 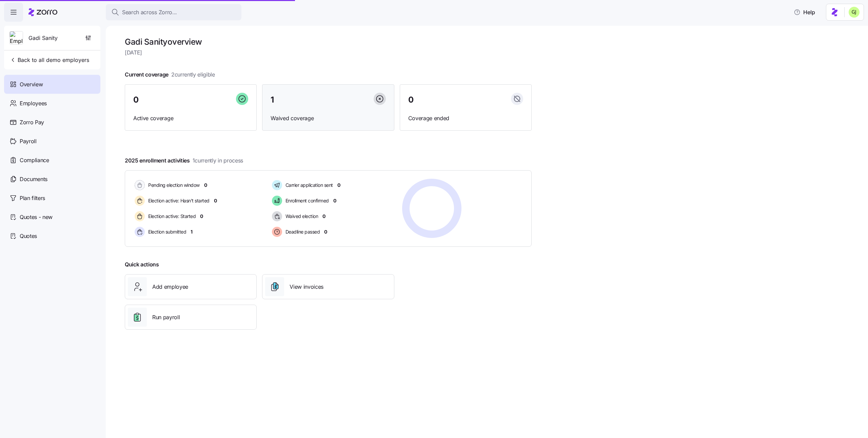 What do you see at coordinates (308, 185) in the screenshot?
I see `span: Carrier application sent` at bounding box center [308, 185].